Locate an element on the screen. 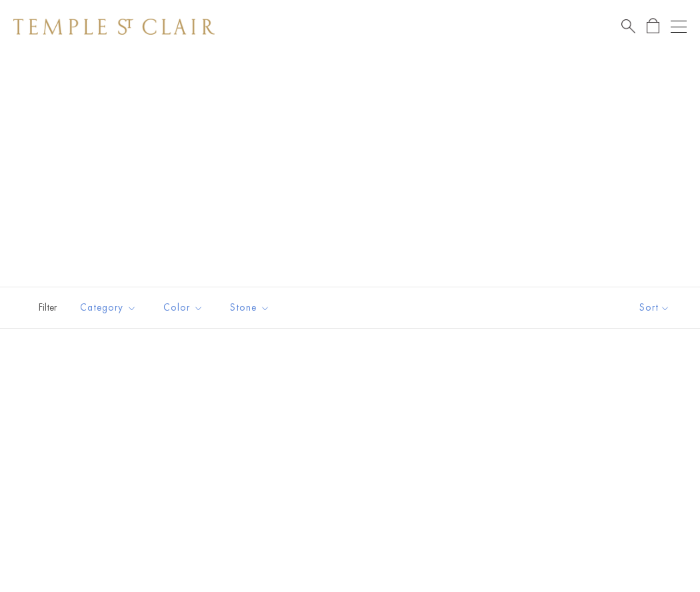  span: Color is located at coordinates (185, 307).